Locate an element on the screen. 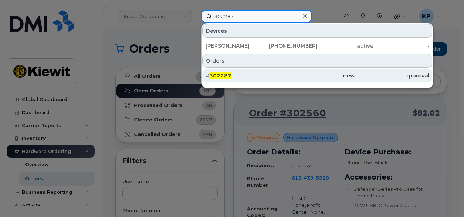 Image resolution: width=464 pixels, height=217 pixels. a: #302287newapproval is located at coordinates (317, 76).